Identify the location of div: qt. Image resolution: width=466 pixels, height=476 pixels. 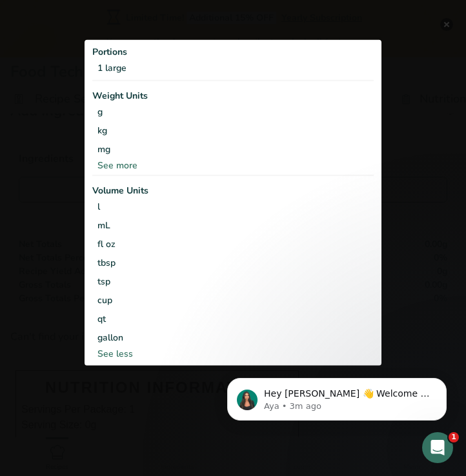
(233, 318).